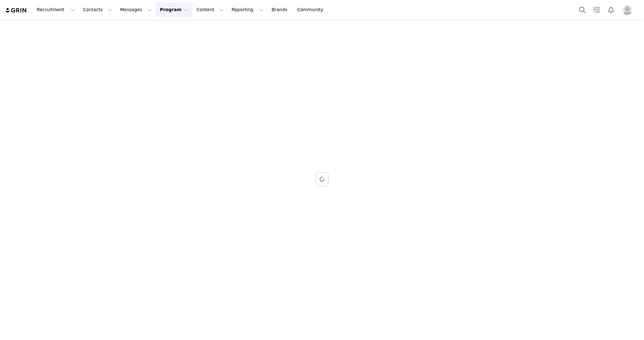 The image size is (644, 340). What do you see at coordinates (174, 10) in the screenshot?
I see `button: Program` at bounding box center [174, 10].